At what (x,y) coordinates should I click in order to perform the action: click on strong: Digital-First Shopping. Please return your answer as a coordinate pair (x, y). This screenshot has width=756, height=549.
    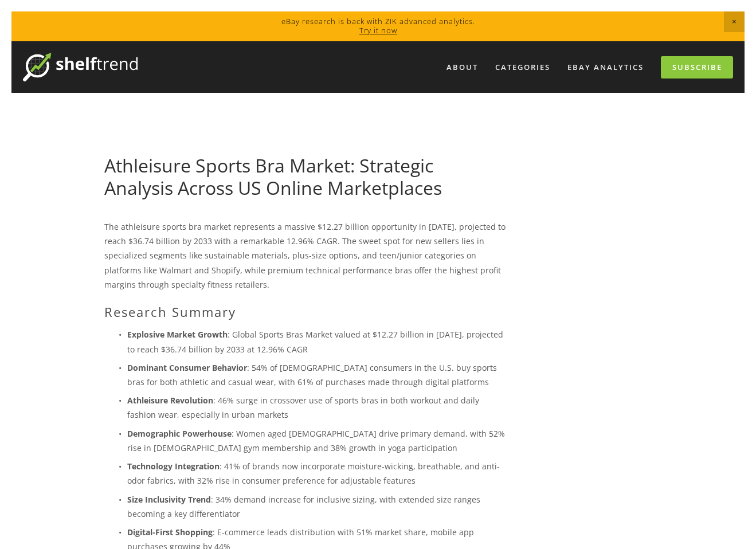
    Looking at the image, I should click on (169, 532).